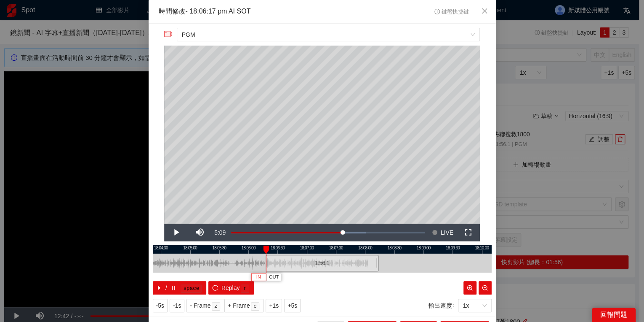  I want to click on button: -1s, so click(177, 306).